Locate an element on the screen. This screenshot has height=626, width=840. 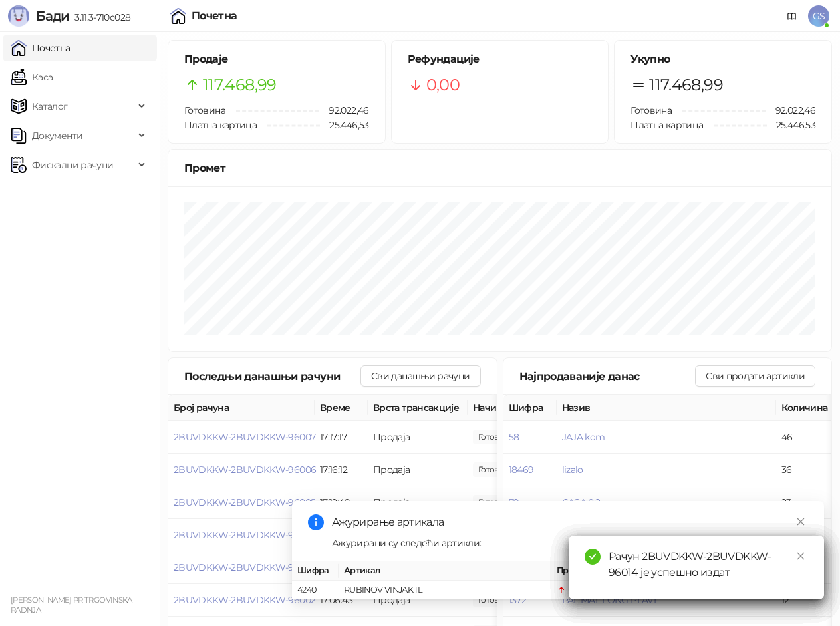
th: Начини плаћања is located at coordinates (534, 408).